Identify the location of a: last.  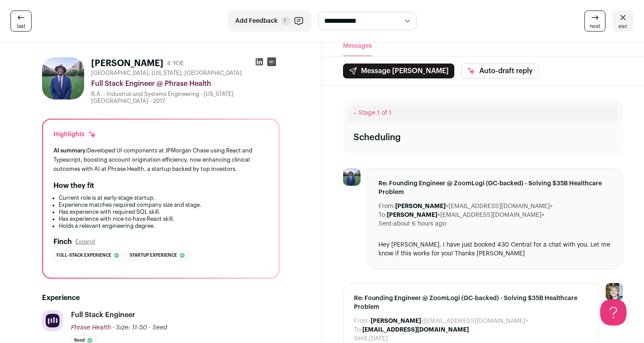
(21, 21).